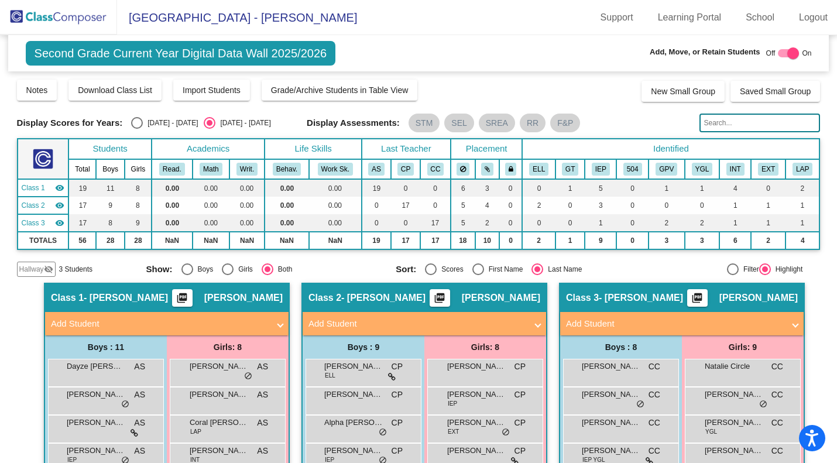 The width and height of the screenshot is (837, 463). I want to click on th: Extrovert, so click(768, 169).